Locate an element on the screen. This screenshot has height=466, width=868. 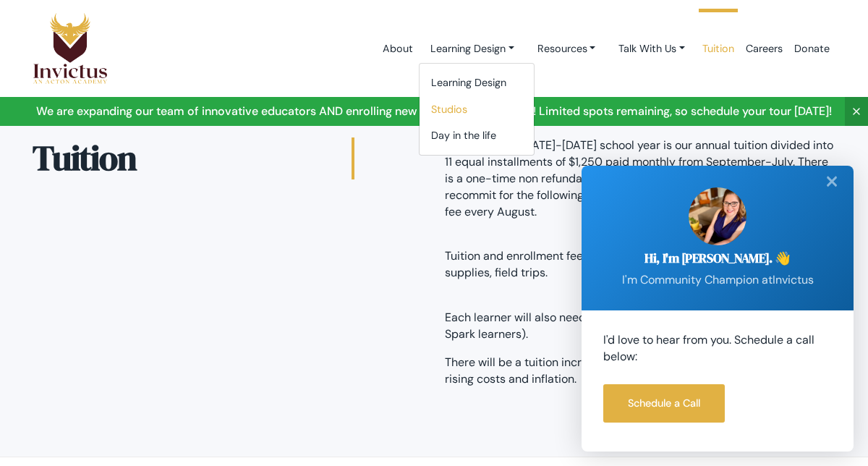
a: About is located at coordinates (397, 48).